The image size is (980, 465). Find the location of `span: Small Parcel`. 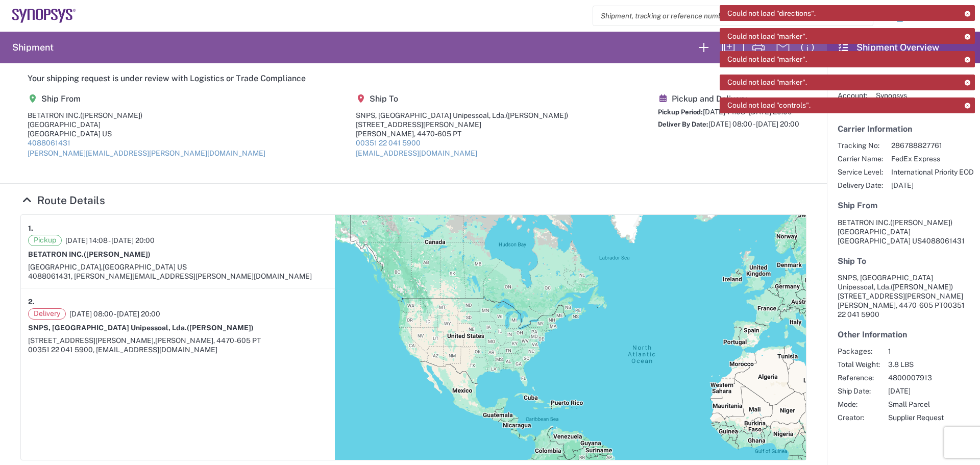

span: Small Parcel is located at coordinates (916, 404).